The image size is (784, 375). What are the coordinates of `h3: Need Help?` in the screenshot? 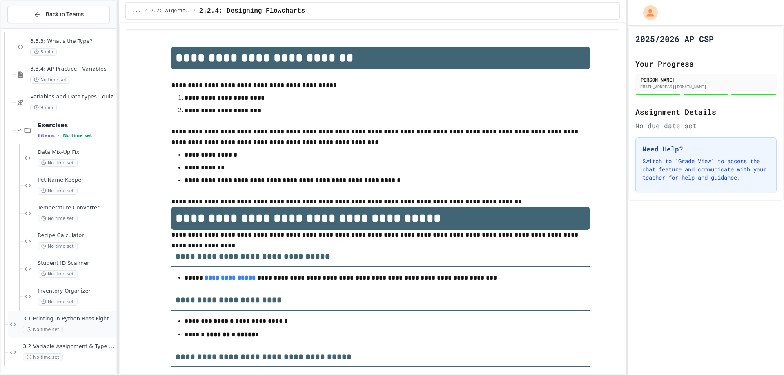 It's located at (706, 149).